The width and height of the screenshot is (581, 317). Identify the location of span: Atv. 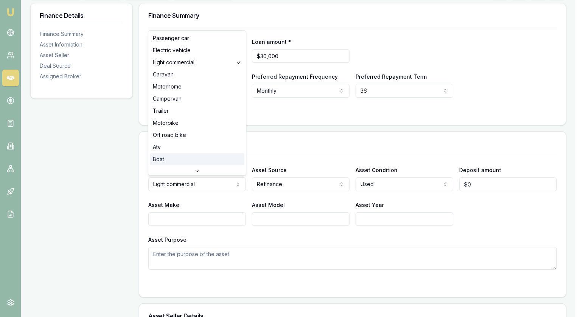
(156, 147).